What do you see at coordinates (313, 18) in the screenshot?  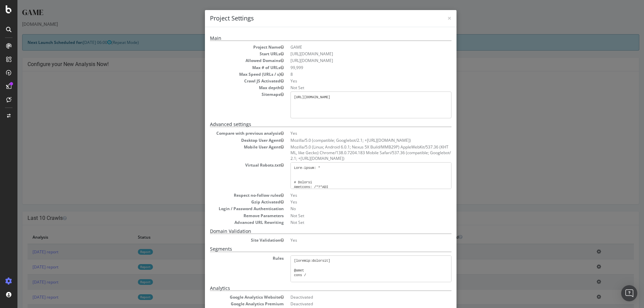 I see `h4: Project Settings` at bounding box center [313, 18].